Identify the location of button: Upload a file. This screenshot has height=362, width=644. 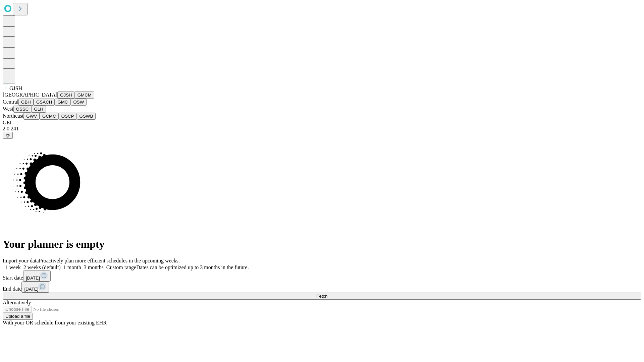
(18, 316).